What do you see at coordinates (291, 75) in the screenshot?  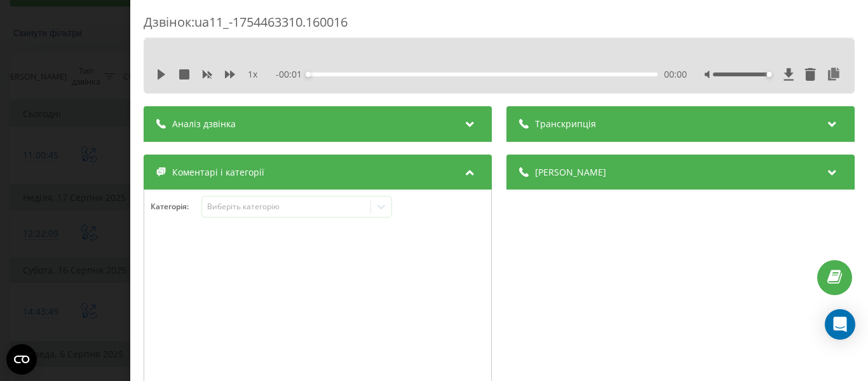 I see `span: - 00:01` at bounding box center [291, 75].